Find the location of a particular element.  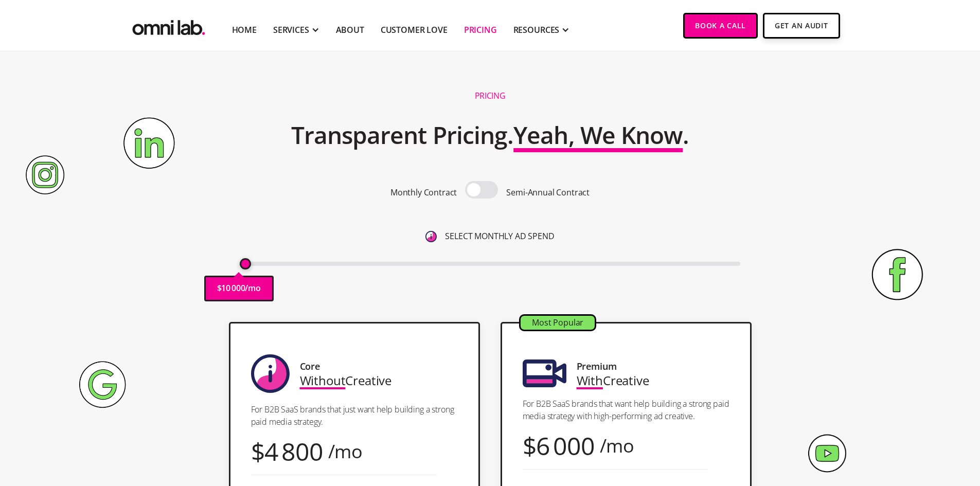

div: RESOURCES is located at coordinates (536, 30).